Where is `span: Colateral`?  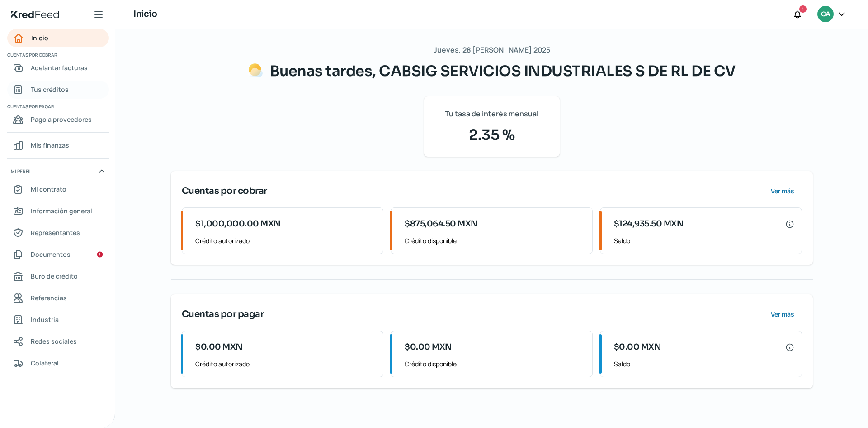
span: Colateral is located at coordinates (45, 362).